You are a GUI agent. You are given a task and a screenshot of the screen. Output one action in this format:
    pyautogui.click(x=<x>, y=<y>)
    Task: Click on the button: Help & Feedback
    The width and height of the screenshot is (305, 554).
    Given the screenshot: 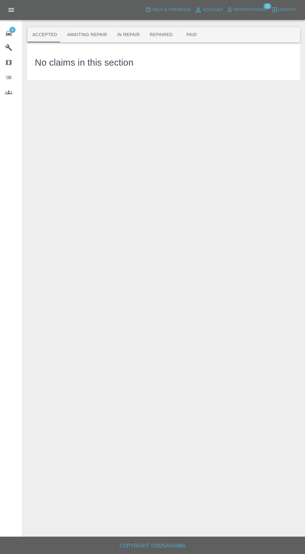 What is the action you would take?
    pyautogui.click(x=168, y=10)
    